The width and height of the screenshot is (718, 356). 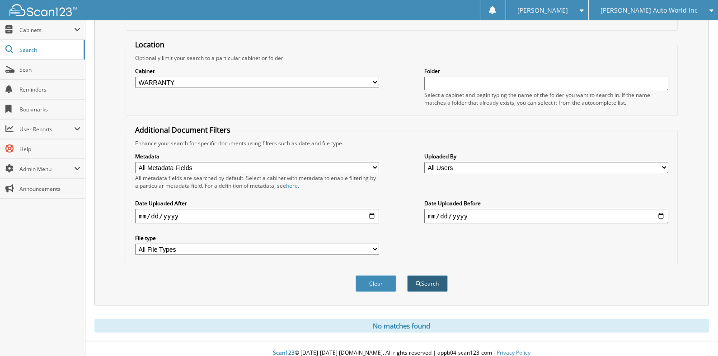 I want to click on div: All metadata fields are searched by default. Select a cabinet with metadata to enable filtering b..., so click(x=257, y=182).